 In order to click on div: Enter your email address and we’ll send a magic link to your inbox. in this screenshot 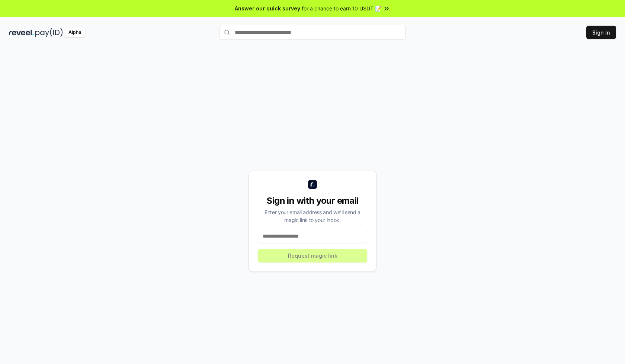, I will do `click(312, 216)`.